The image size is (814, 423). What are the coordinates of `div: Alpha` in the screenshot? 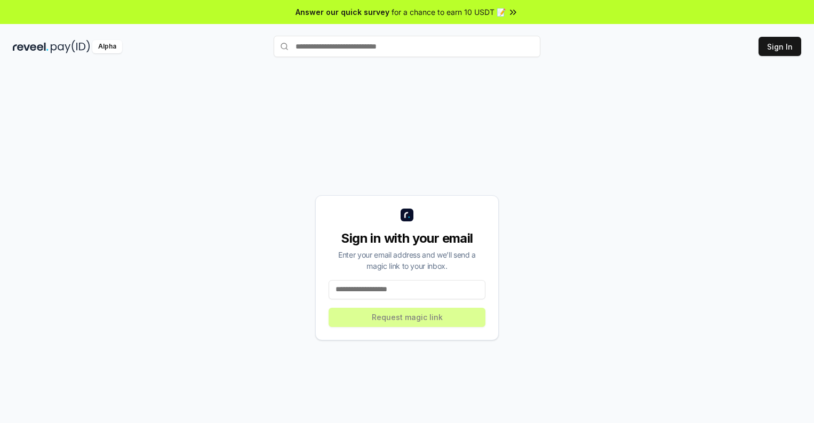 It's located at (107, 46).